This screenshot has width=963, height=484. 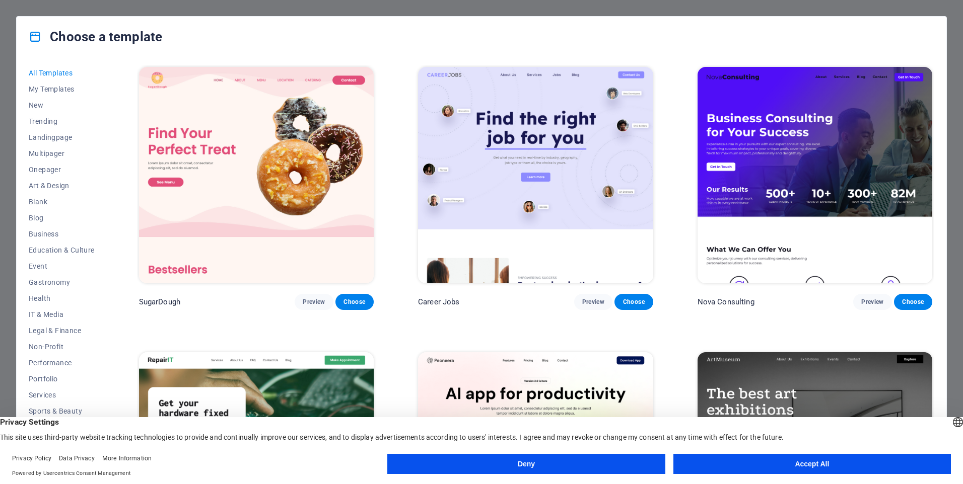 I want to click on button: Gastronomy, so click(x=61, y=282).